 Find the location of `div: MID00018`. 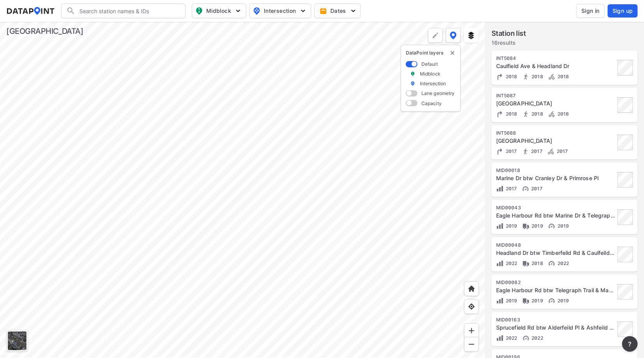

div: MID00018 is located at coordinates (556, 171).